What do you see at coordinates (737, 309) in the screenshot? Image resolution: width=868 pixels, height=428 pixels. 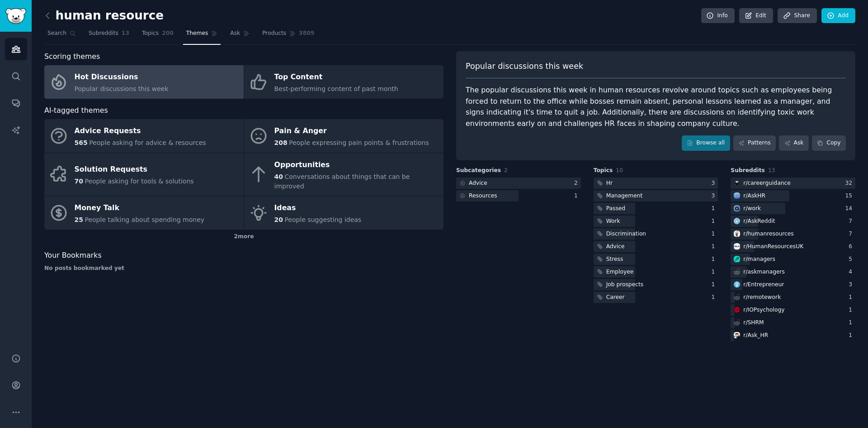 I see `img: IOPsychology` at bounding box center [737, 309].